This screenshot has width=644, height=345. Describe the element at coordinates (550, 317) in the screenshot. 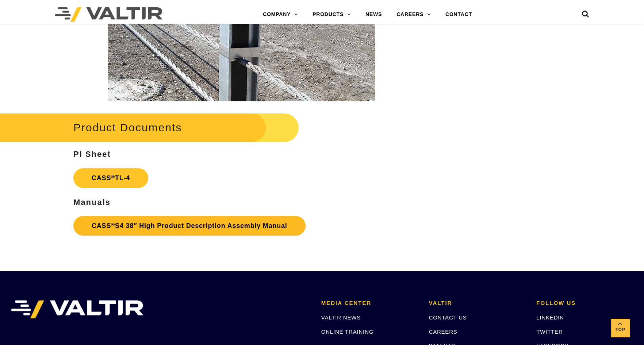

I see `a: LINKEDIN` at that location.